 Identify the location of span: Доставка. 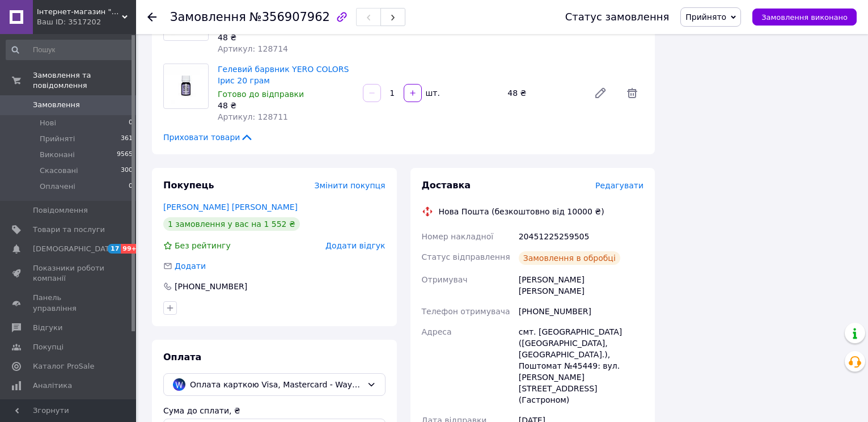
(446, 185).